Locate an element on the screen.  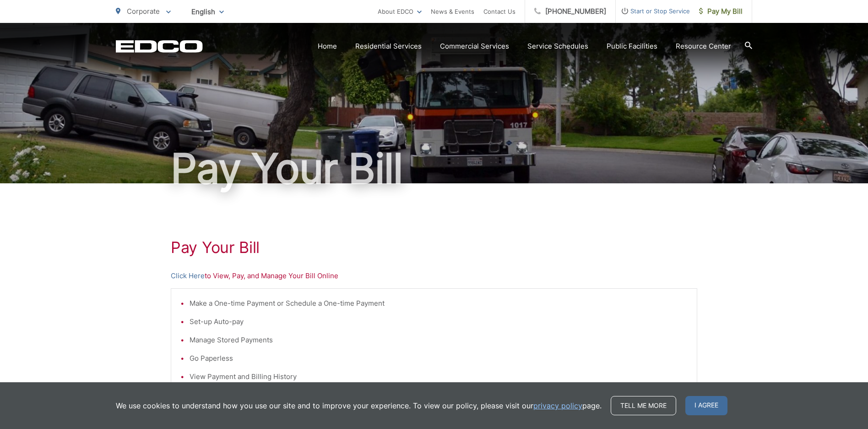
p: We use cookies to understand how you use our site and to improve your experience. To view our pol... is located at coordinates (359, 406).